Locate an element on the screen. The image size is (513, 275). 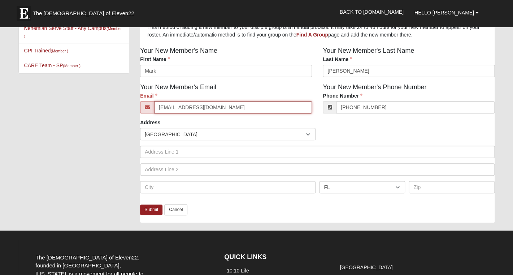
div: Your New Member's Last Name is located at coordinates (408, 64).